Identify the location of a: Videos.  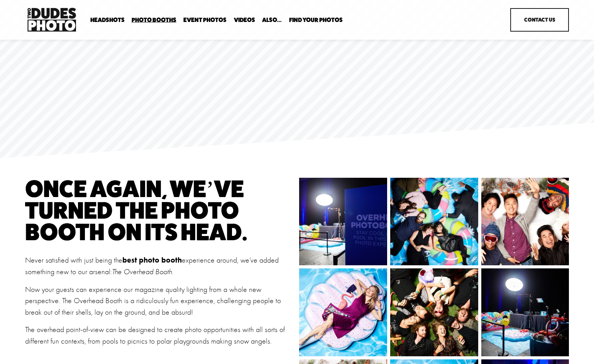
(245, 20).